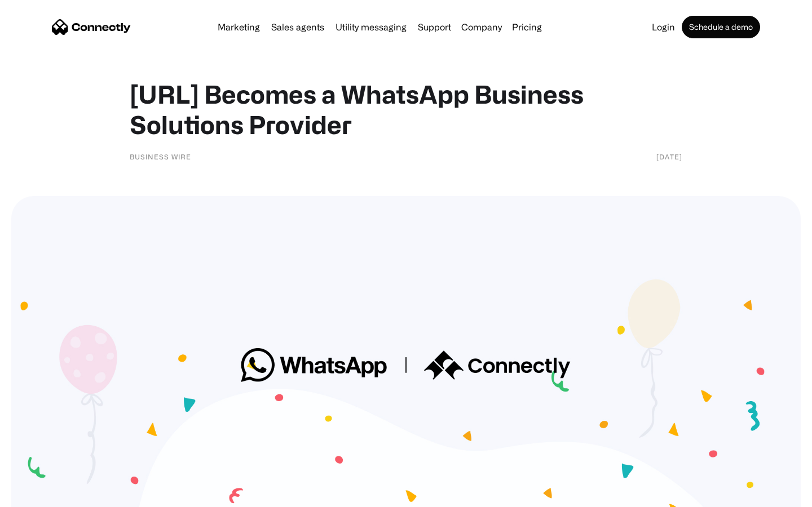 This screenshot has width=812, height=507. What do you see at coordinates (45, 495) in the screenshot?
I see `ul: Language list` at bounding box center [45, 495].